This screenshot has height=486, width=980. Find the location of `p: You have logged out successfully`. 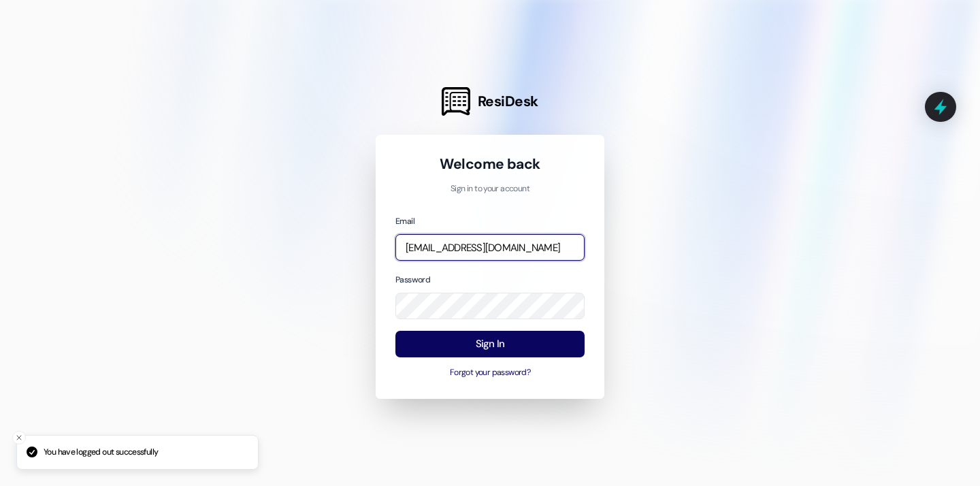

p: You have logged out successfully is located at coordinates (101, 452).